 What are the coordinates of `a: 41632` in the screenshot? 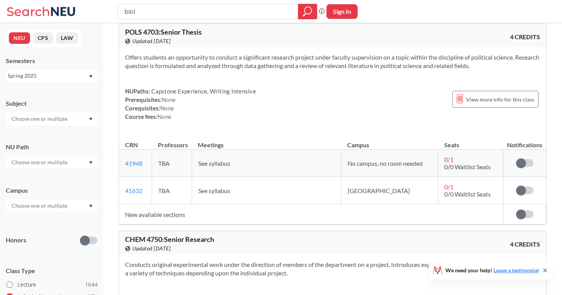 It's located at (134, 190).